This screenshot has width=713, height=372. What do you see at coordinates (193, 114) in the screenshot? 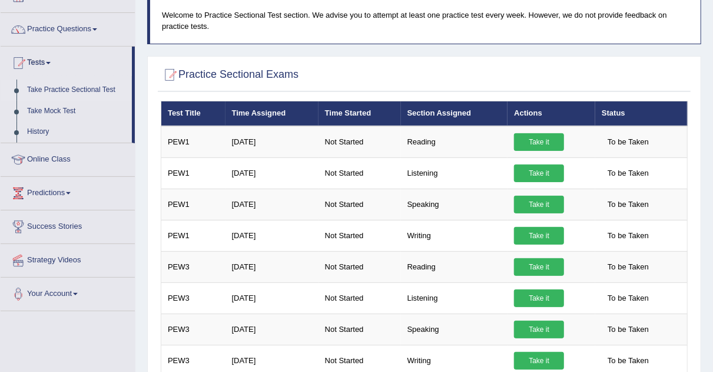
I see `th: Test Title` at bounding box center [193, 114].